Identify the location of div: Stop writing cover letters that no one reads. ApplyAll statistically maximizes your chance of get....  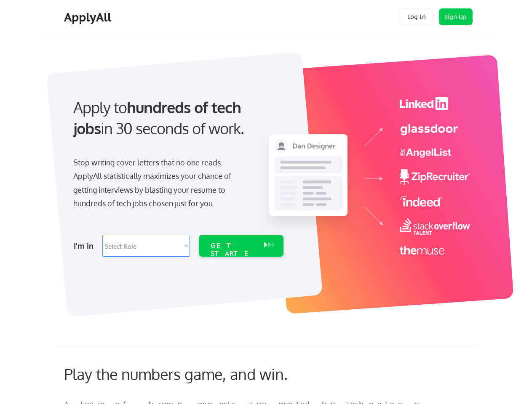
(159, 183).